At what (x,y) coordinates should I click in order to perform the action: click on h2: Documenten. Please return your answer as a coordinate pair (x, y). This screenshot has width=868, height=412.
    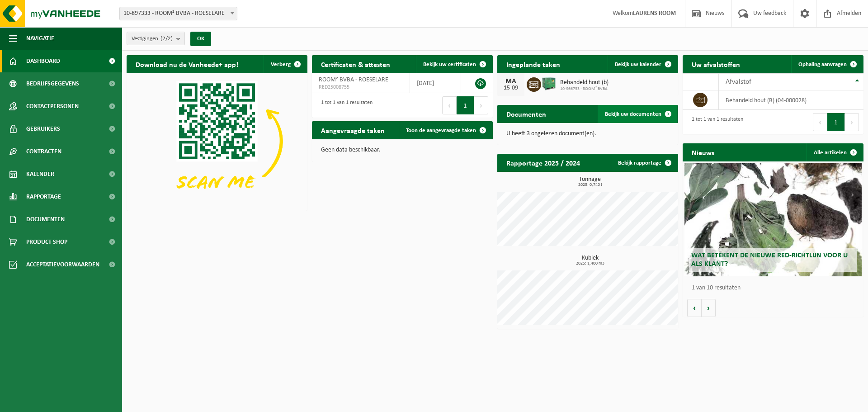
    Looking at the image, I should click on (526, 113).